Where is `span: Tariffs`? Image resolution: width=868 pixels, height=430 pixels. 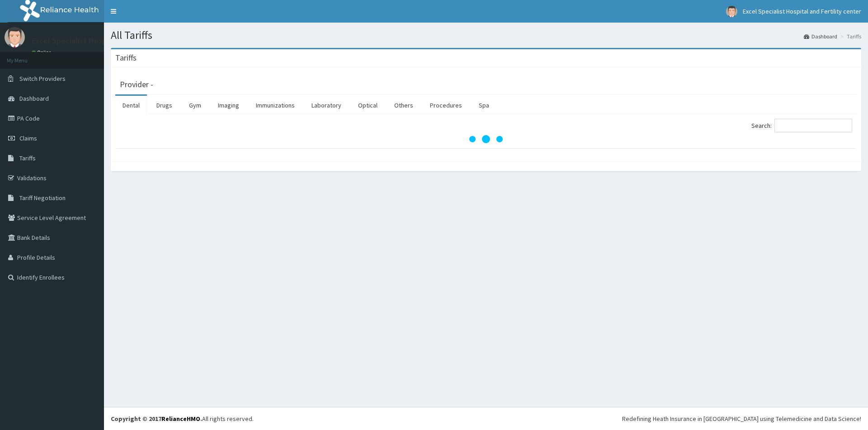 span: Tariffs is located at coordinates (27, 158).